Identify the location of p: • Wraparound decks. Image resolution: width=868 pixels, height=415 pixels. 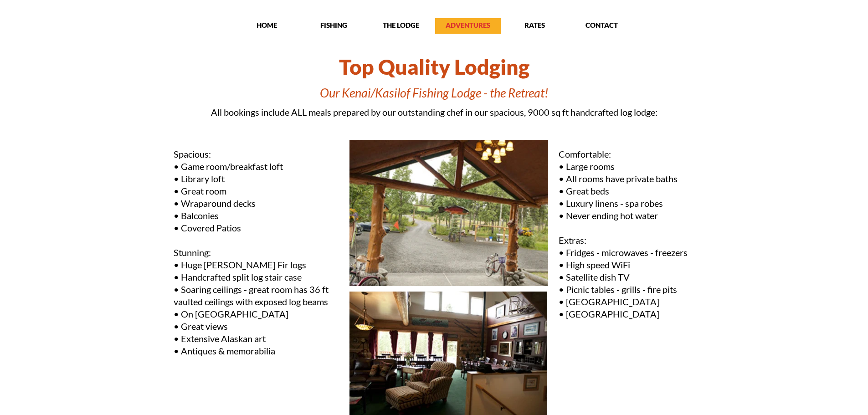
(257, 203).